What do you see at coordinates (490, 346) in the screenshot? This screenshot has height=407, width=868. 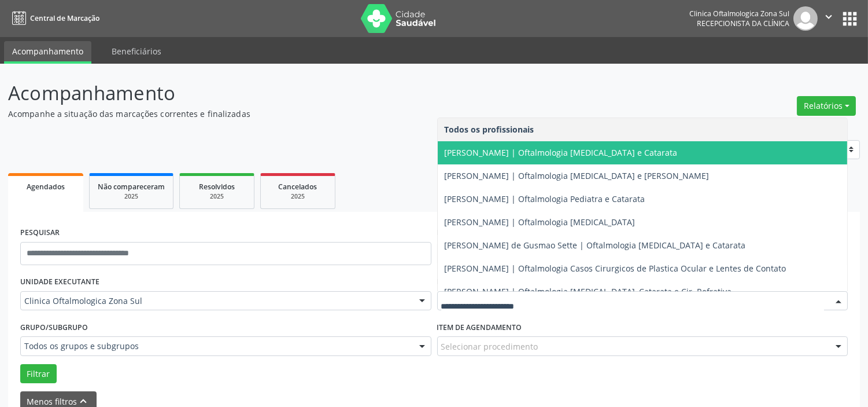 I see `span: Selecionar procedimento` at bounding box center [490, 346].